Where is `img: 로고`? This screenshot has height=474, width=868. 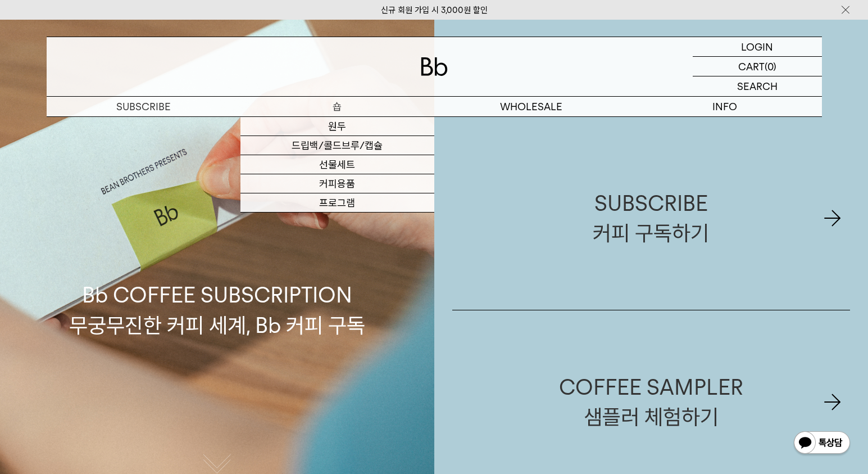
img: 로고 is located at coordinates (434, 66).